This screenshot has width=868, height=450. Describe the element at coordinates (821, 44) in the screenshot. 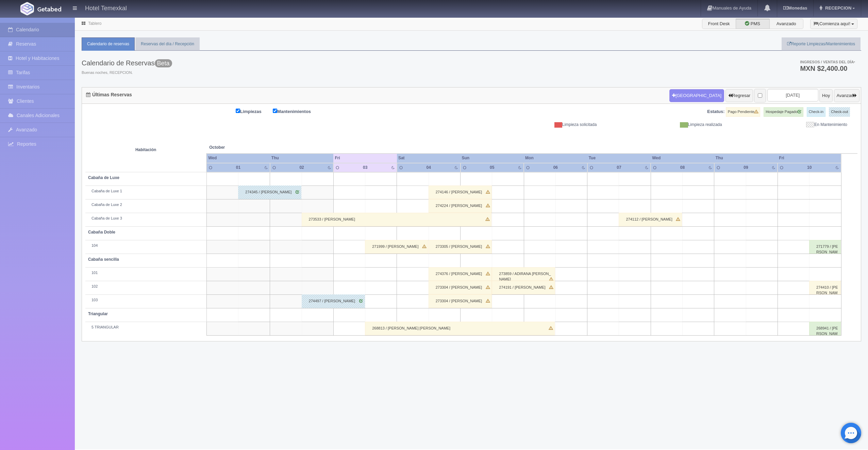

I see `a: Reporte Limpiezas/Mantenimientos` at that location.